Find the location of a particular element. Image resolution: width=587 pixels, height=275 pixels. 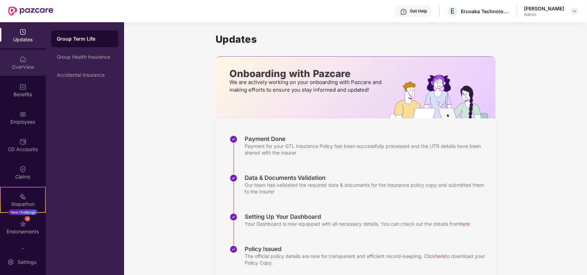

img: hrOnboarding is located at coordinates (443, 96).